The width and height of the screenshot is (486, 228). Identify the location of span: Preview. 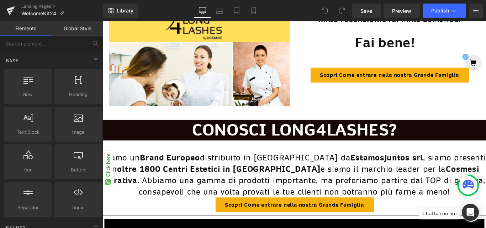
(402, 11).